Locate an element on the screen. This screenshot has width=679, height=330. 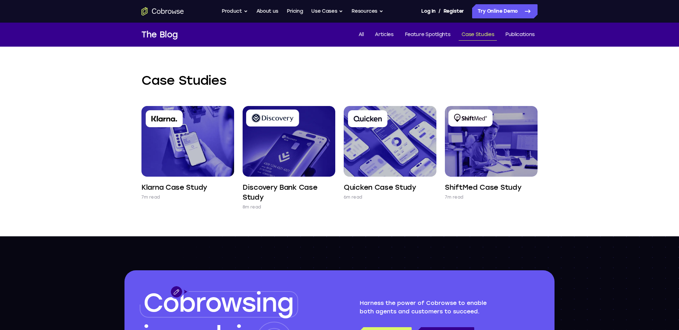
a: Quicken Case Study 6m read is located at coordinates (390, 153).